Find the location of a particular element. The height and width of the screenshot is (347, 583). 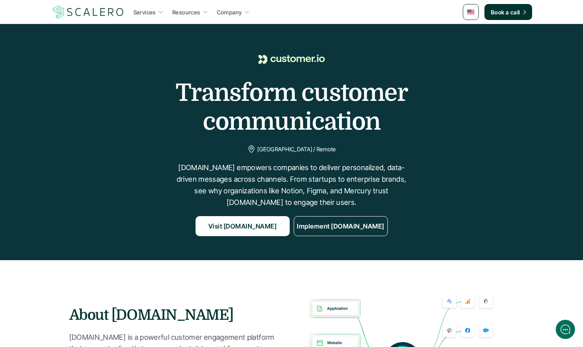

span: We run on Gist is located at coordinates (84, 282).